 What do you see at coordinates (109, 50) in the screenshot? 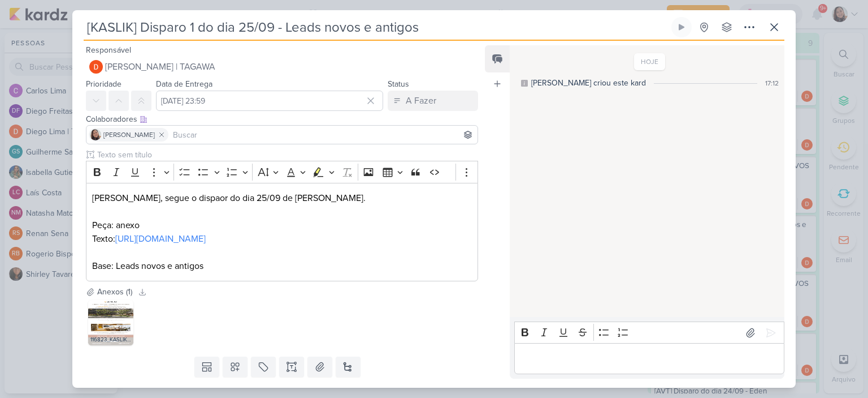
I see `label: Responsável` at bounding box center [109, 50].